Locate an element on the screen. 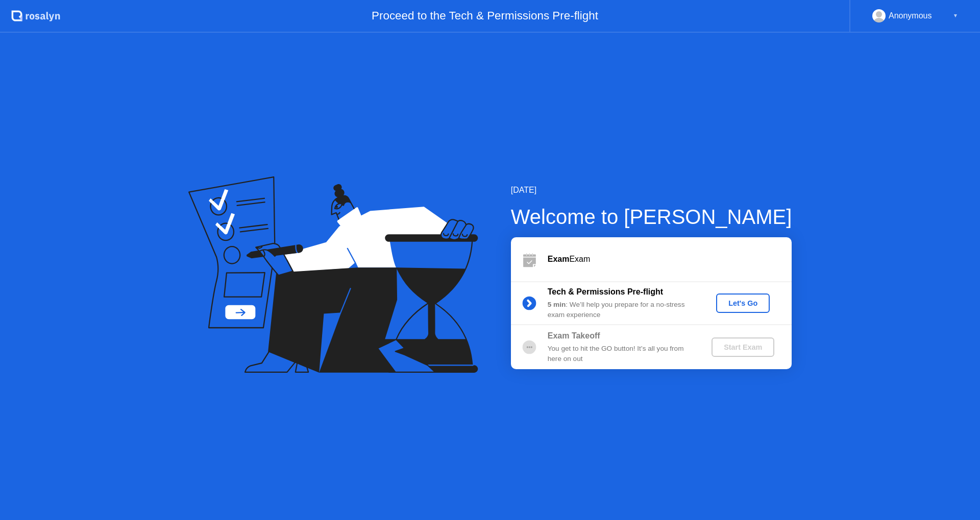 Image resolution: width=980 pixels, height=520 pixels. div: Exam is located at coordinates (669, 259).